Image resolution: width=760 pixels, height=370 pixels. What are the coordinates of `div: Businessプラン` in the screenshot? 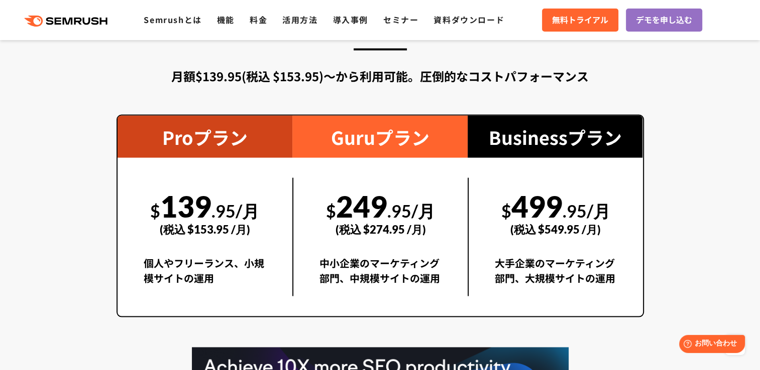 It's located at (555, 137).